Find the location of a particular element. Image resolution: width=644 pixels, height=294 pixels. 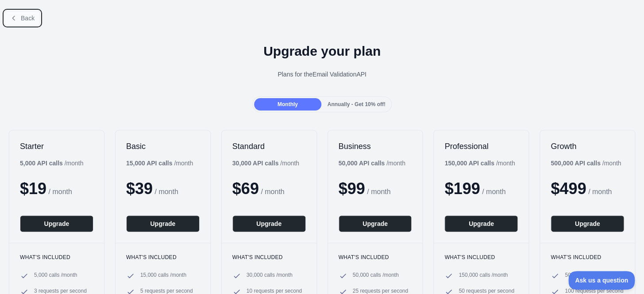

h2: Growth is located at coordinates (587, 147).